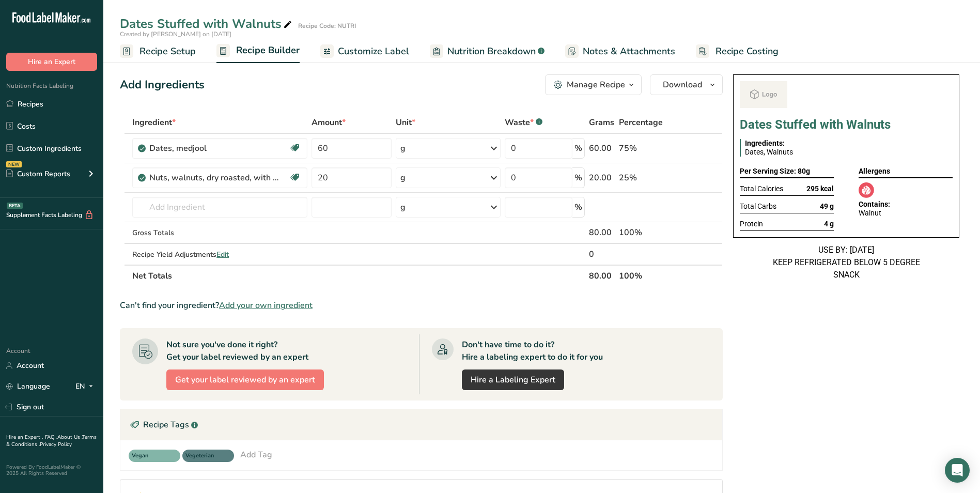 The image size is (980, 493). What do you see at coordinates (70, 438) in the screenshot?
I see `a: About Us .` at bounding box center [70, 438].